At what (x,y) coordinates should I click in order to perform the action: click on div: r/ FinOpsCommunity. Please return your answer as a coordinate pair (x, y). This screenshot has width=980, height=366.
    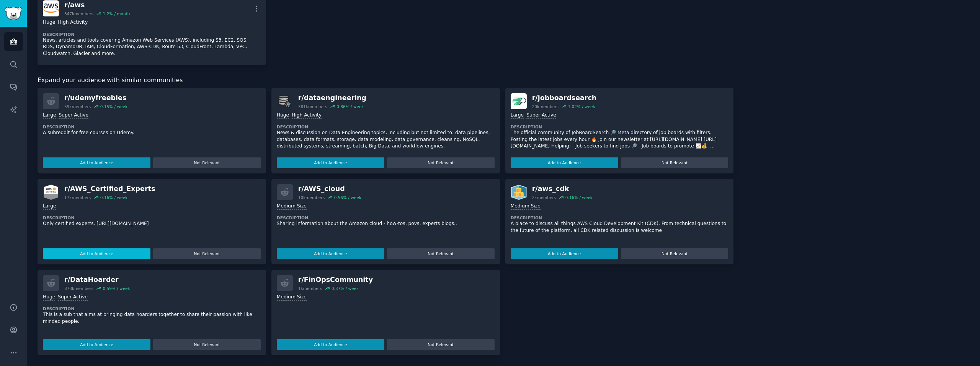
    Looking at the image, I should click on (336, 280).